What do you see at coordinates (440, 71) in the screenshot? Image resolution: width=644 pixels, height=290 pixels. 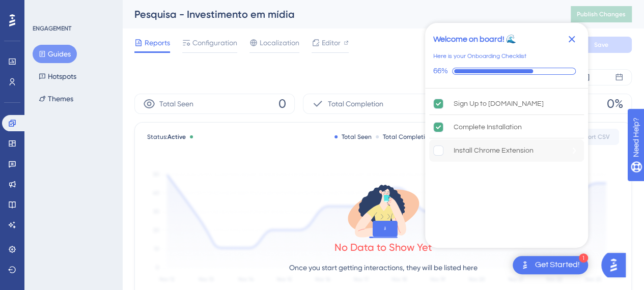 I see `div: 66%` at bounding box center [440, 71].